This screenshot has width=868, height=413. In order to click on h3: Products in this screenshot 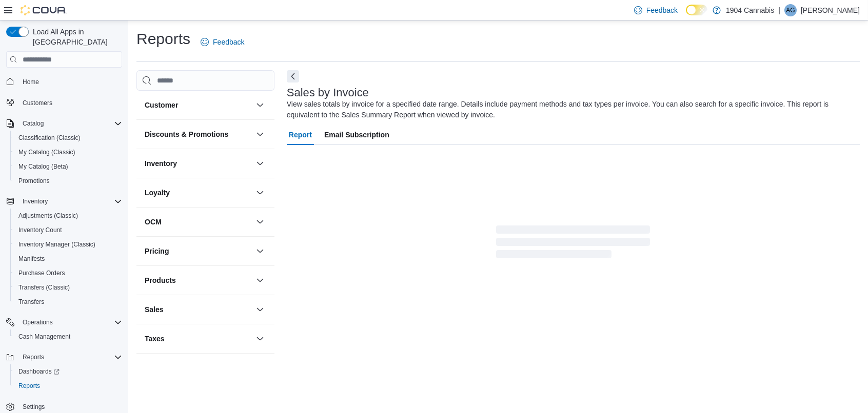, I will do `click(160, 280)`.